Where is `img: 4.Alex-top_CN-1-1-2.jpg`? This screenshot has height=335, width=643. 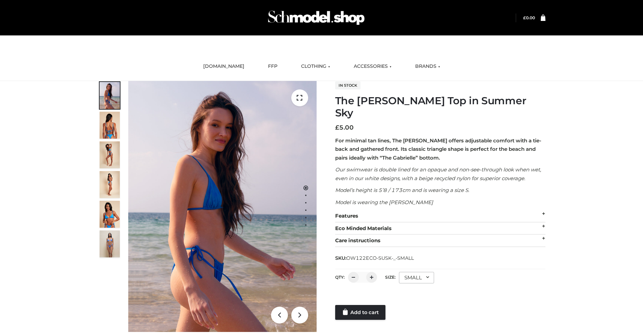 img: 4.Alex-top_CN-1-1-2.jpg is located at coordinates (110, 155).